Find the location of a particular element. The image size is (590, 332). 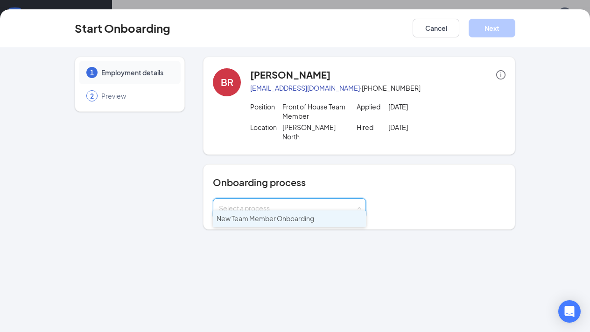

p: Location is located at coordinates (266, 127).